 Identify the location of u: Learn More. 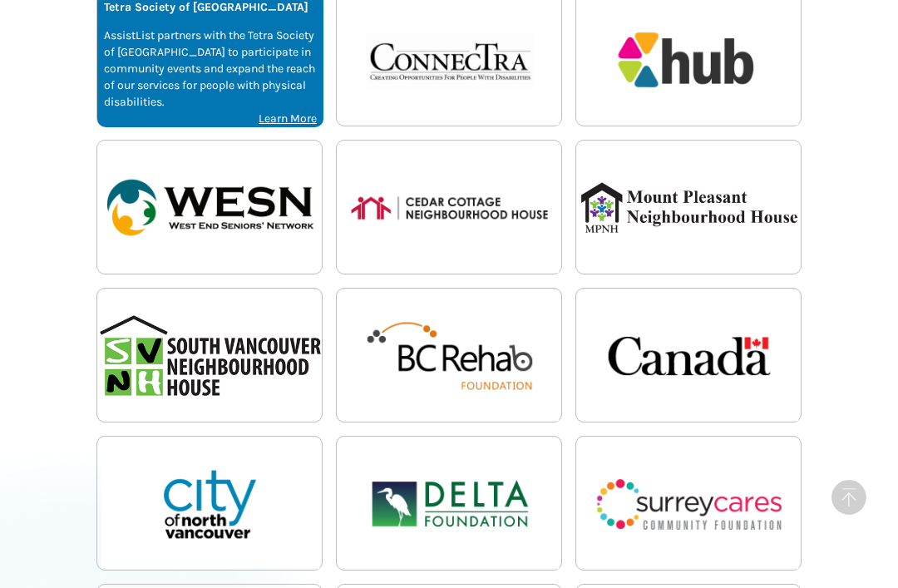
(287, 118).